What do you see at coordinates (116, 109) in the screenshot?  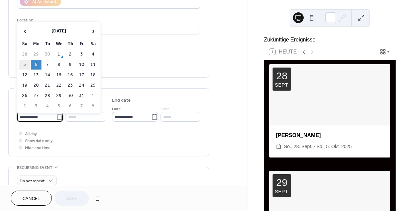 I see `span: Date` at bounding box center [116, 109].